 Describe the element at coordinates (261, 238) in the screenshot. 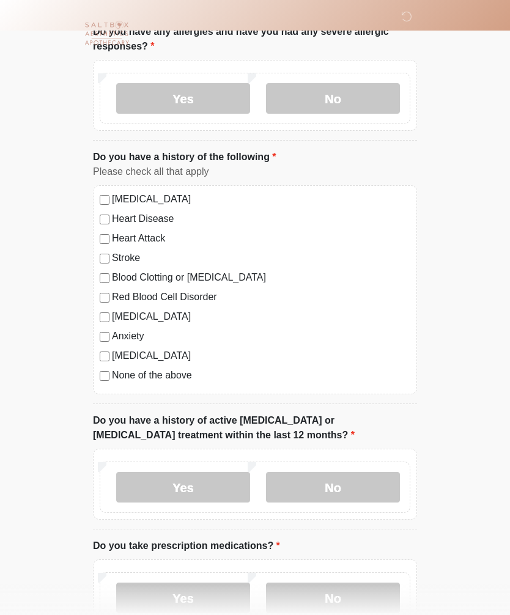

I see `label: Heart Attack` at that location.